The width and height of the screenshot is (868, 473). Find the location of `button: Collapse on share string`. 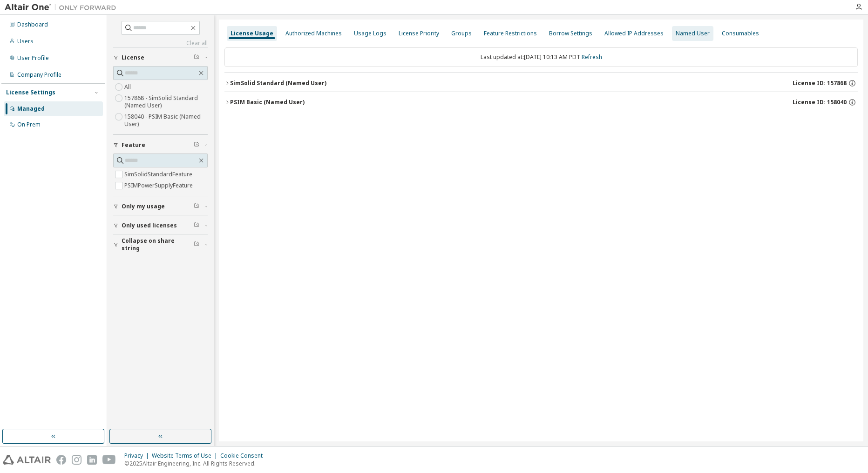

button: Collapse on share string is located at coordinates (160, 245).